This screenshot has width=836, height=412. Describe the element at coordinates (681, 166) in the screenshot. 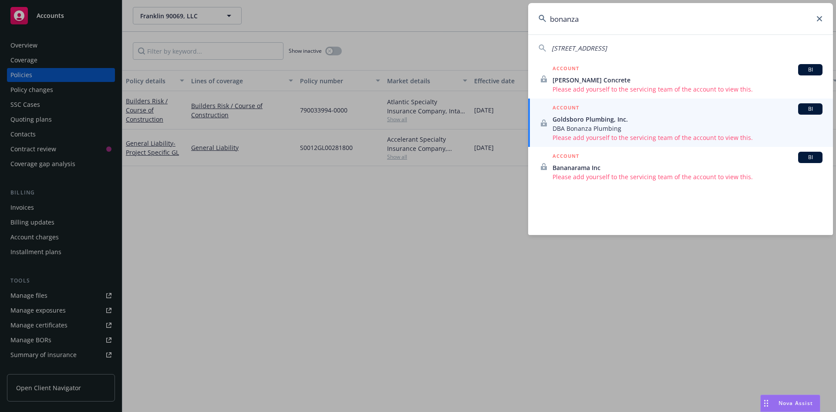

I see `a: ACCOUNTBIBananarama IncPlease add yourself to the servicing team of the account to view this.` at that location.